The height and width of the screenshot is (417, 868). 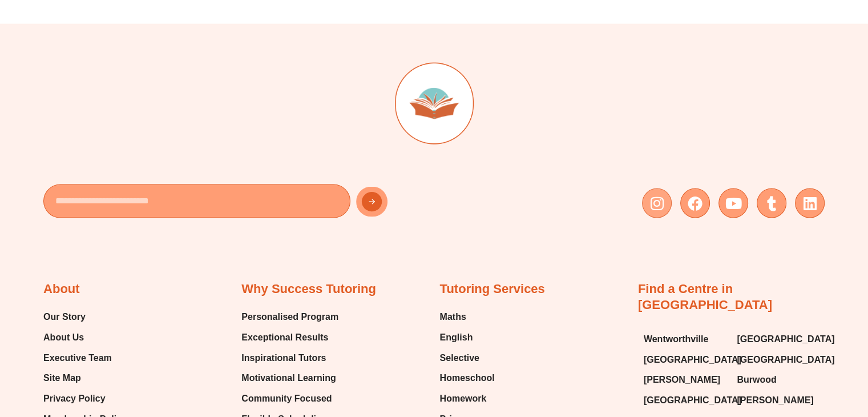 What do you see at coordinates (62, 289) in the screenshot?
I see `h2: About` at bounding box center [62, 289].